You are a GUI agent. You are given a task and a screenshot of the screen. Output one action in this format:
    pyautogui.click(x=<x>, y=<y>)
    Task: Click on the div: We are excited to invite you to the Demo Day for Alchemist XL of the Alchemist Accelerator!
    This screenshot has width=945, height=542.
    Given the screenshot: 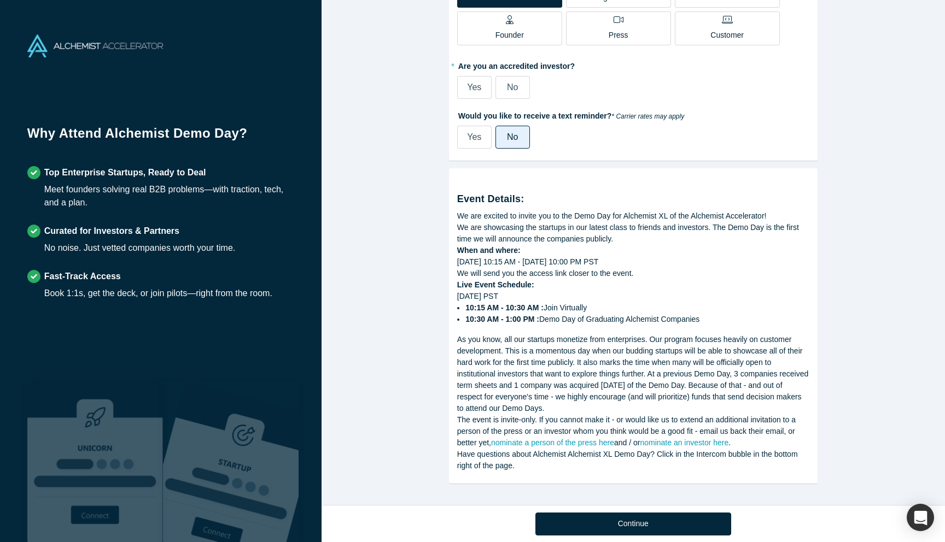 What is the action you would take?
    pyautogui.click(x=633, y=216)
    